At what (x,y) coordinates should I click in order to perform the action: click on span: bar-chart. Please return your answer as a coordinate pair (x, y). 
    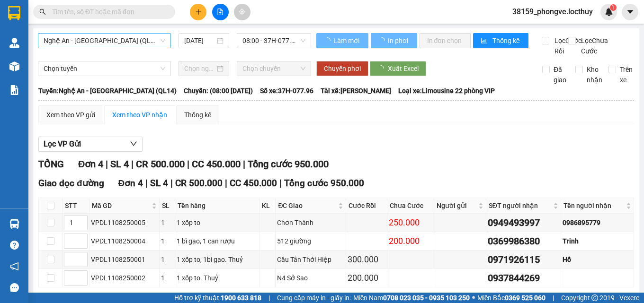
    Looking at the image, I should click on (485, 41).